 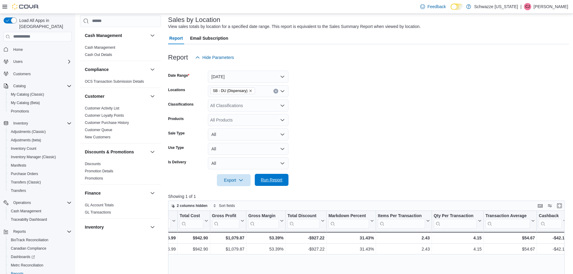 What do you see at coordinates (94, 96) in the screenshot?
I see `h3: Customer` at bounding box center [94, 96].